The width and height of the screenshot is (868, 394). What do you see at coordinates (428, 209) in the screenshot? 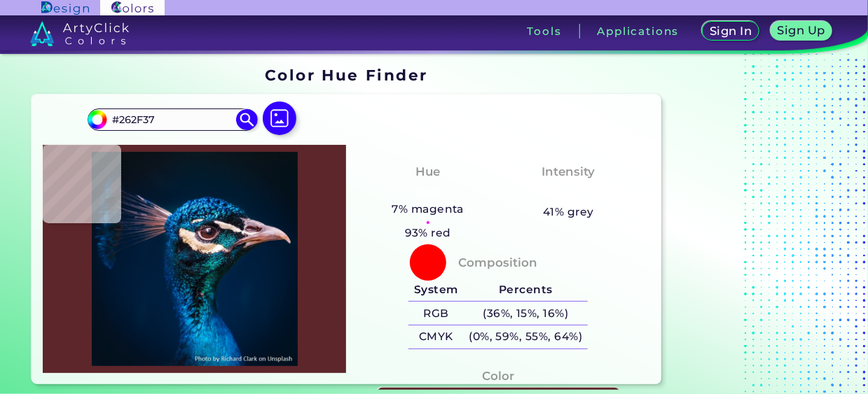
I see `h5: 7% magenta` at bounding box center [428, 209].